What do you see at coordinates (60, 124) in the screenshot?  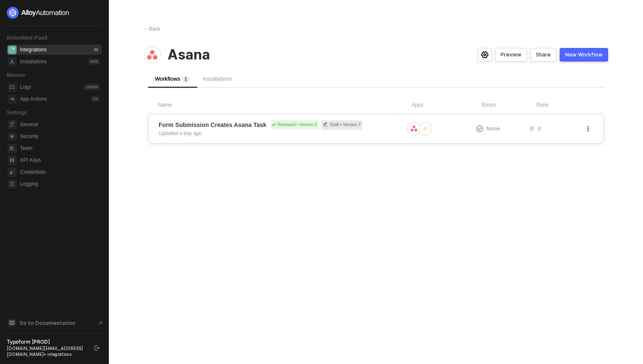 I see `span: General` at bounding box center [60, 124].